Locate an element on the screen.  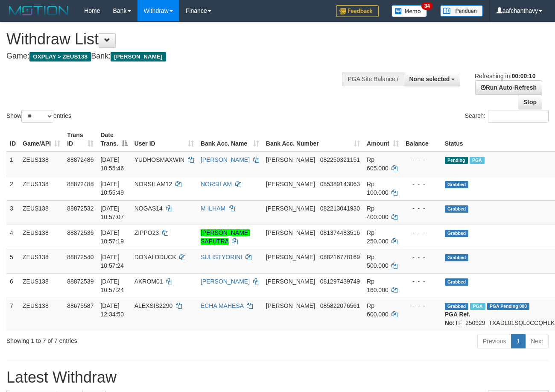
th: Bank Acc. Number: activate to sort column ascending is located at coordinates (313, 139).